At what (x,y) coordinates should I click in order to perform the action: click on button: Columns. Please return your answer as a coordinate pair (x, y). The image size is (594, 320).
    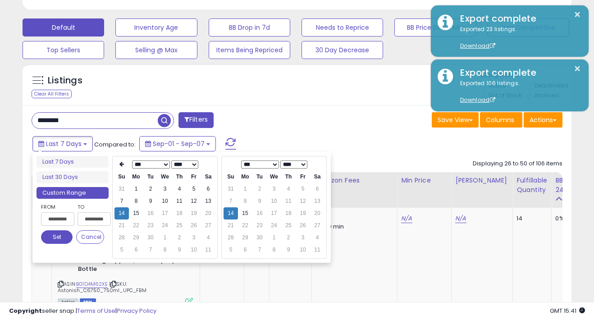
    Looking at the image, I should click on (501, 120).